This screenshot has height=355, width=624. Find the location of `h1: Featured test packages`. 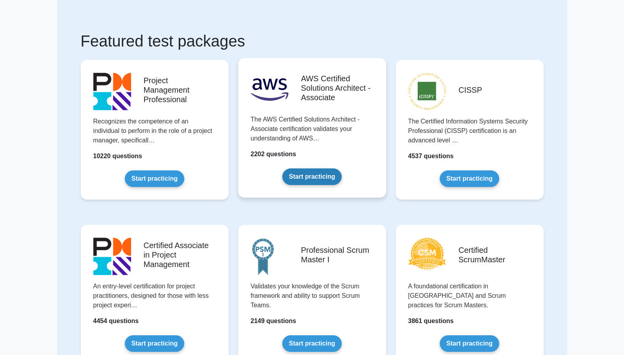

h1: Featured test packages is located at coordinates (312, 41).